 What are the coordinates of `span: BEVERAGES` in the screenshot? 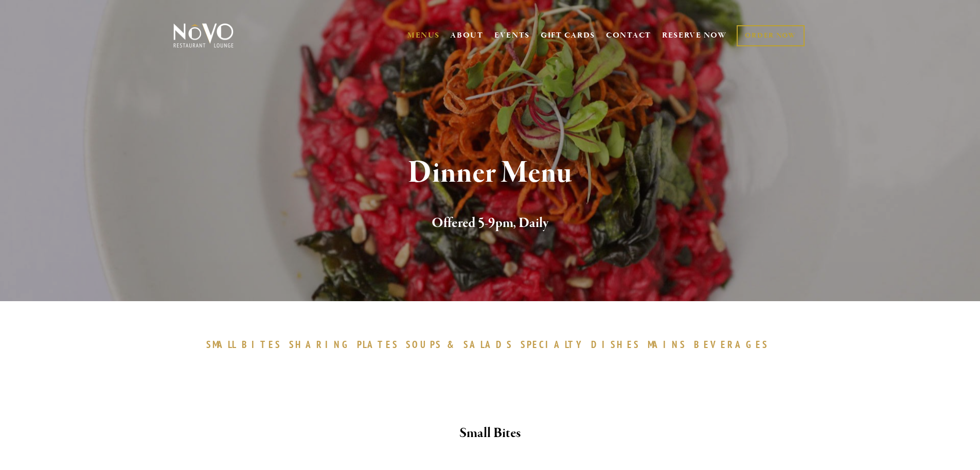 It's located at (731, 344).